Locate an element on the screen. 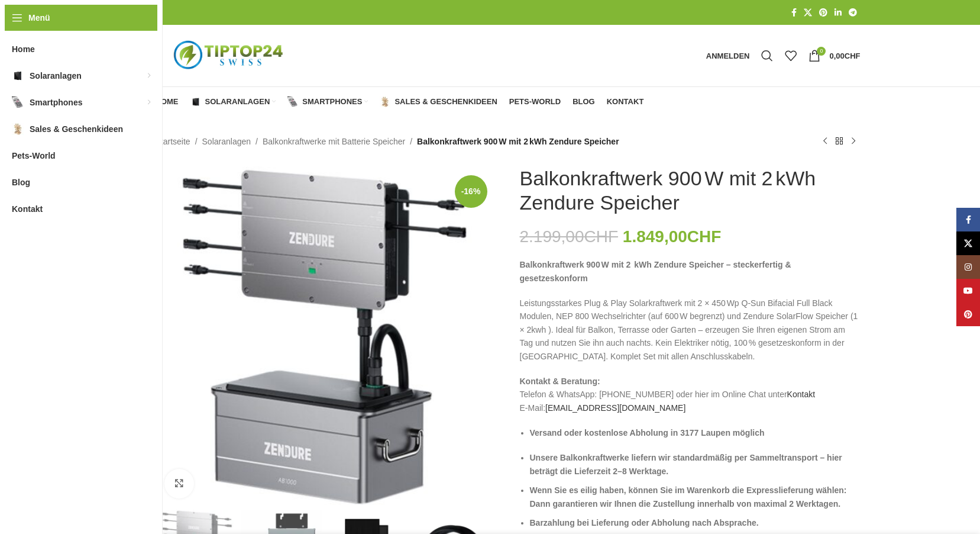 The height and width of the screenshot is (534, 980). a: YouTube Social Link is located at coordinates (968, 291).